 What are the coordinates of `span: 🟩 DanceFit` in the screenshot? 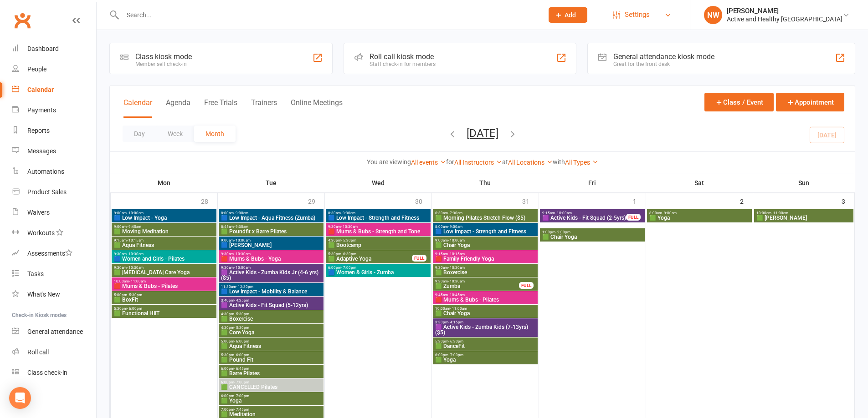 It's located at (485, 346).